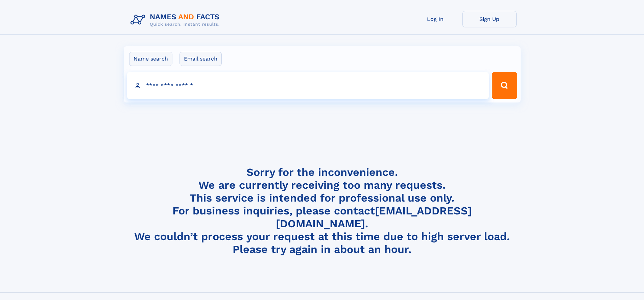 This screenshot has width=644, height=300. What do you see at coordinates (435, 19) in the screenshot?
I see `a: Log In` at bounding box center [435, 19].